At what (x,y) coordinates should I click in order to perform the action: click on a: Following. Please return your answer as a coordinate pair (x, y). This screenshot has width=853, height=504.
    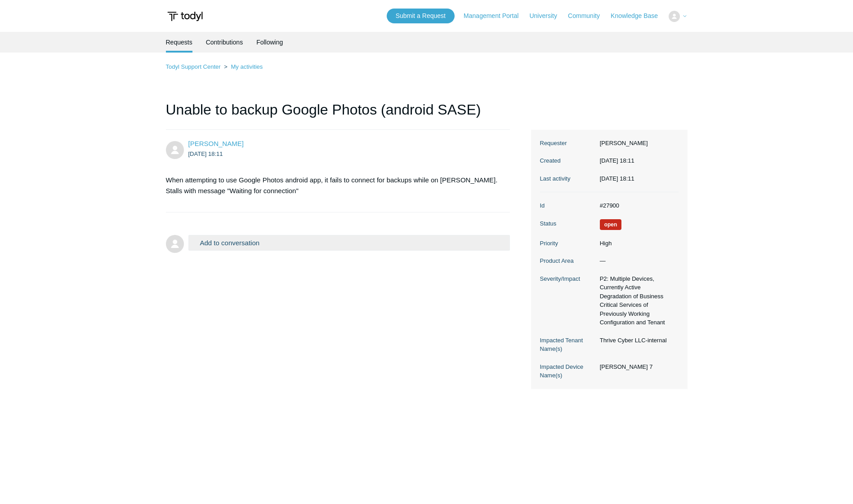
    Looking at the image, I should click on (269, 43).